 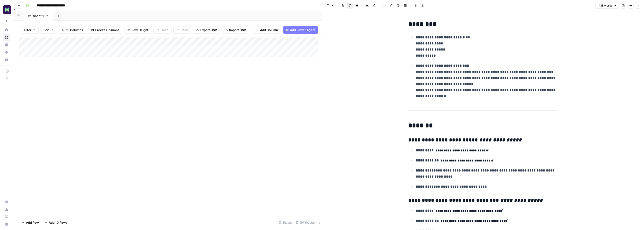 What do you see at coordinates (7, 202) in the screenshot?
I see `a: Settings` at bounding box center [7, 202].